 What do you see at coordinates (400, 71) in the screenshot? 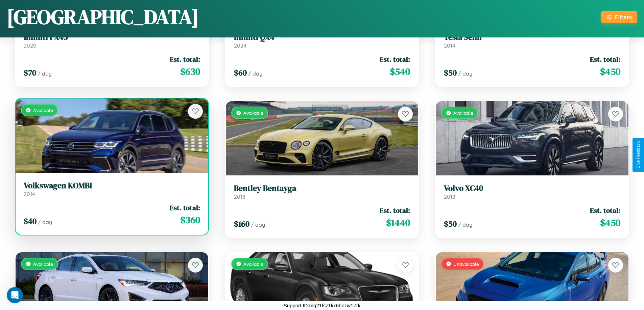
I see `span: $ 540` at bounding box center [400, 71].